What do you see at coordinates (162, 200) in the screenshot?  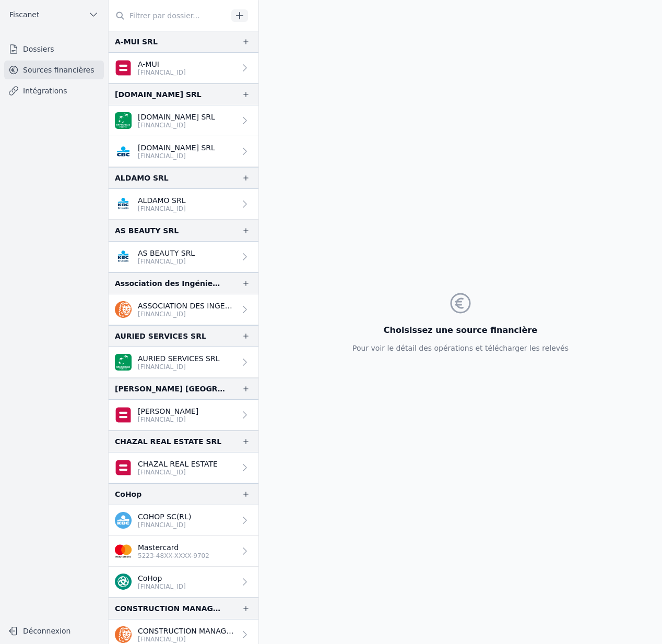 I see `p: ALDAMO SRL` at bounding box center [162, 200].